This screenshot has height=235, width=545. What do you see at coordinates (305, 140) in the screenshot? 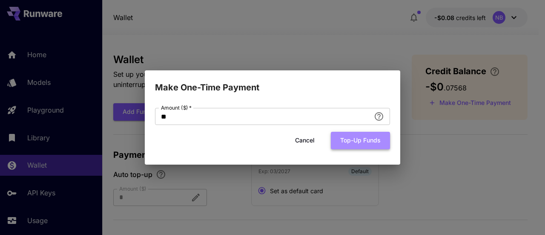
I see `button: Cancel` at bounding box center [305, 140].